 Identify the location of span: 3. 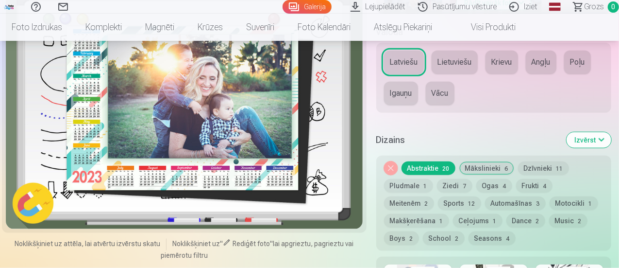
(538, 204).